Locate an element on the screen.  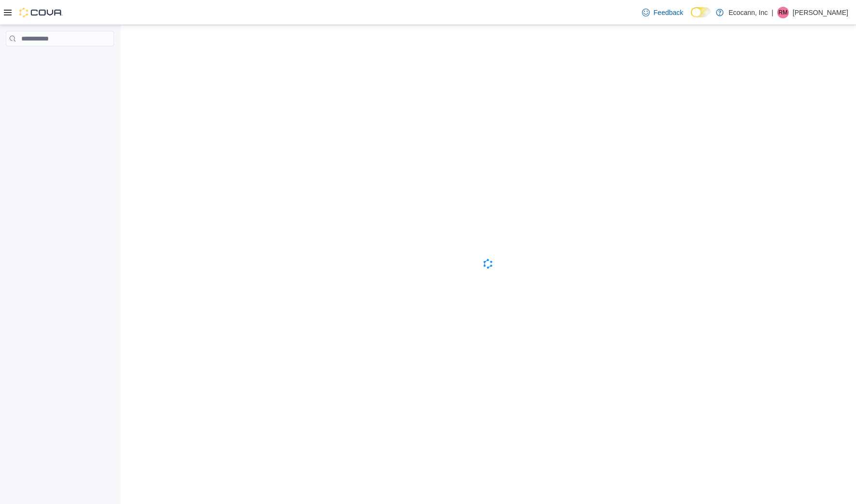
nav: Complex example is located at coordinates (60, 60).